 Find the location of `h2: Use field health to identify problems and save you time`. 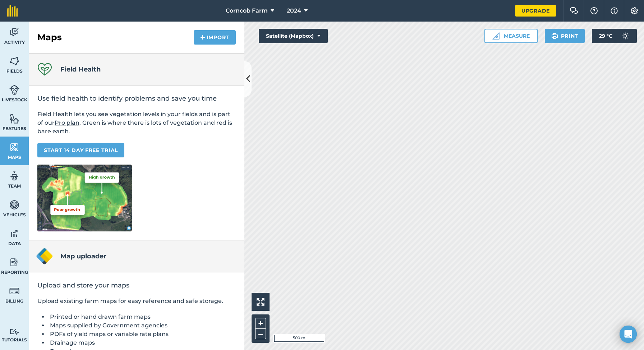

h2: Use field health to identify problems and save you time is located at coordinates (136, 99).